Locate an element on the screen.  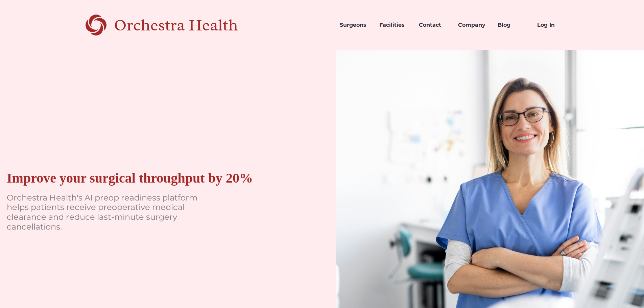
a: home is located at coordinates (167, 25).